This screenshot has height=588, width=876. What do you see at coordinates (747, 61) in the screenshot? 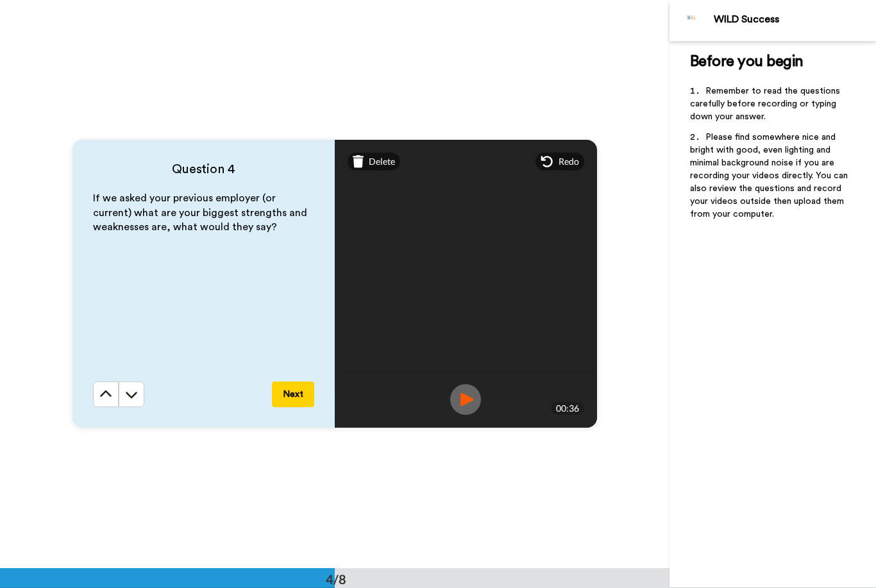
I see `span: Before you begin` at bounding box center [747, 61].